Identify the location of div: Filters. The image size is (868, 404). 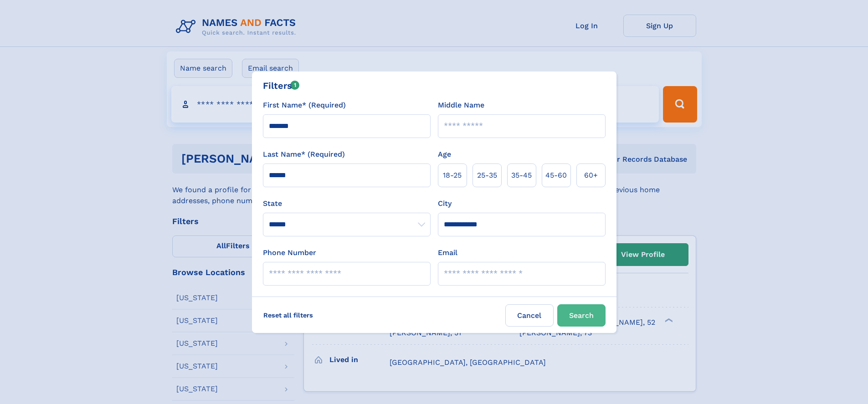
(281, 86).